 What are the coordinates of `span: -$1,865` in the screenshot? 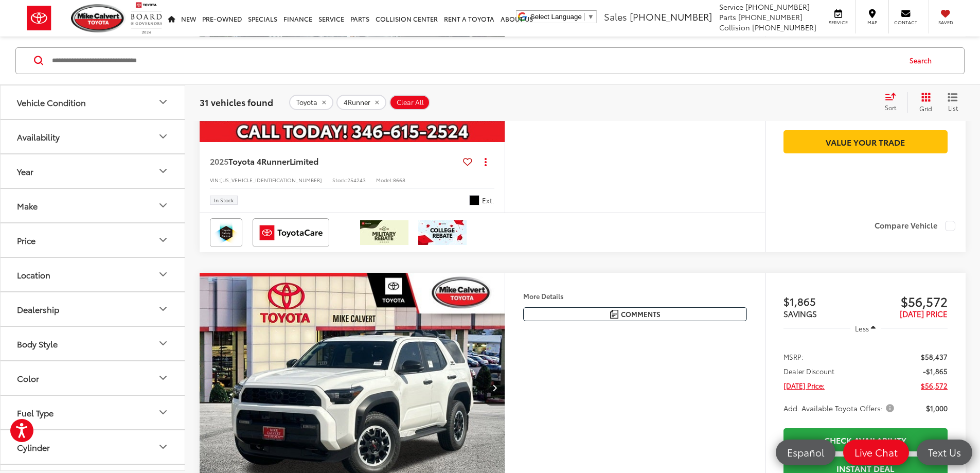 It's located at (935, 371).